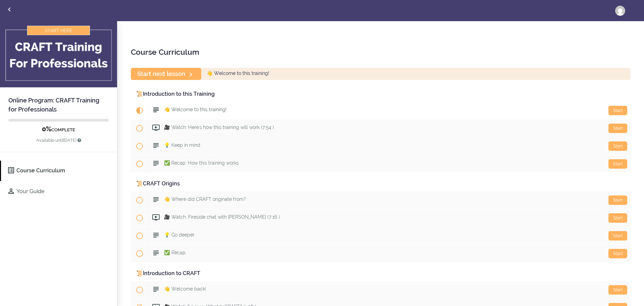 The image size is (644, 306). Describe the element at coordinates (381, 110) in the screenshot. I see `a: Current item Start 👋 Welcome to this training!` at that location.